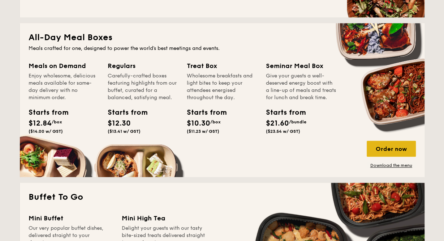 The width and height of the screenshot is (444, 241). I want to click on h2: All-Day Meal Boxes, so click(222, 38).